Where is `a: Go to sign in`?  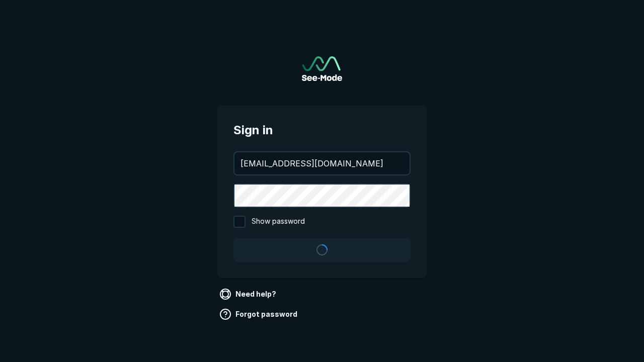 a: Go to sign in is located at coordinates (322, 68).